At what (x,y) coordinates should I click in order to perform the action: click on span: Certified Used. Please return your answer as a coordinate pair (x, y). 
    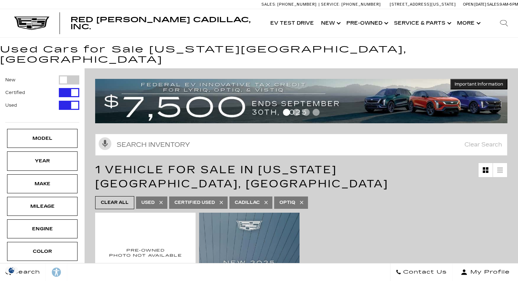
    Looking at the image, I should click on (195, 203).